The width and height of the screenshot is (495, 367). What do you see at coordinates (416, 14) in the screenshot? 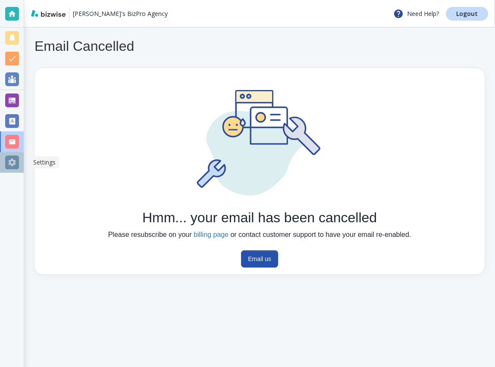
I see `p: Need Help?` at bounding box center [416, 14].